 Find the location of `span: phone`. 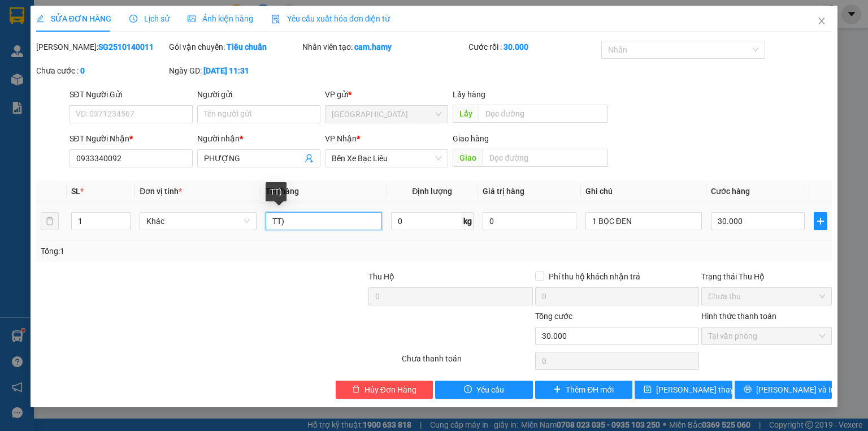

span: phone is located at coordinates (70, 46).